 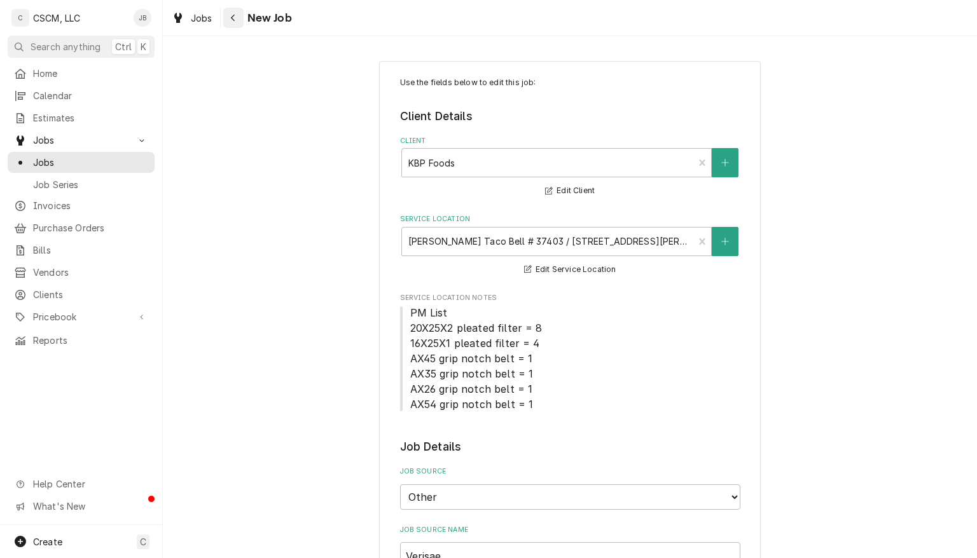 What do you see at coordinates (570, 116) in the screenshot?
I see `legend: Client Details` at bounding box center [570, 116].